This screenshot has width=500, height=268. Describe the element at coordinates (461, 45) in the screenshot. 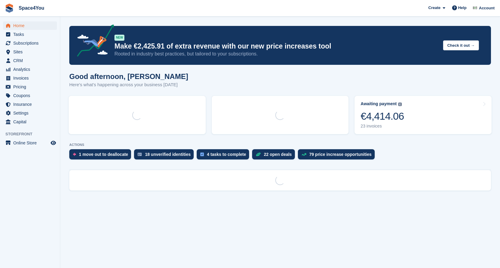

I see `button: Check it out →` at that location.